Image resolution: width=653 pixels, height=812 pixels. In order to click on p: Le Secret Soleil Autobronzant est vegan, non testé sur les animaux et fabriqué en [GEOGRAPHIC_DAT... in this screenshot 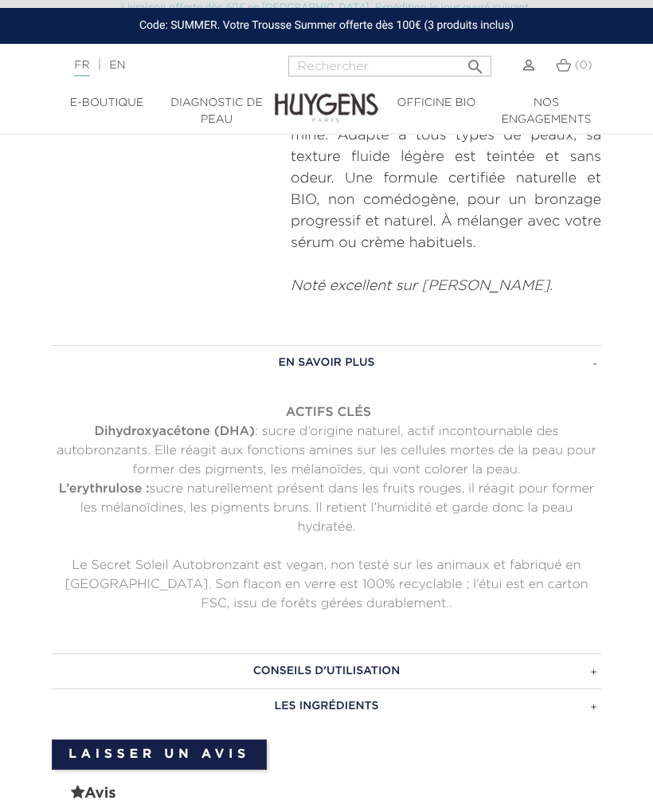, I will do `click(326, 584)`.